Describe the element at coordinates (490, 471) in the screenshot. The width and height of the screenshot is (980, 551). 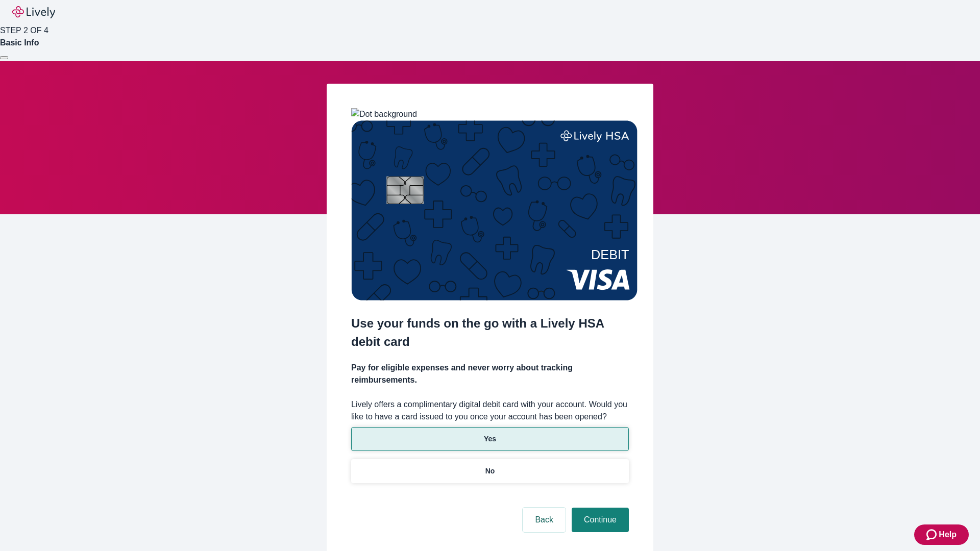
I see `button: No` at that location.